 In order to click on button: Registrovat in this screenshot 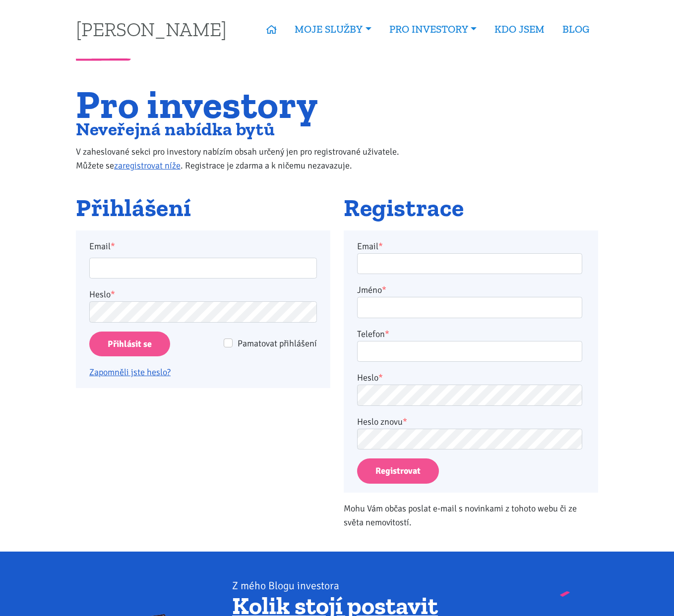, I will do `click(398, 471)`.